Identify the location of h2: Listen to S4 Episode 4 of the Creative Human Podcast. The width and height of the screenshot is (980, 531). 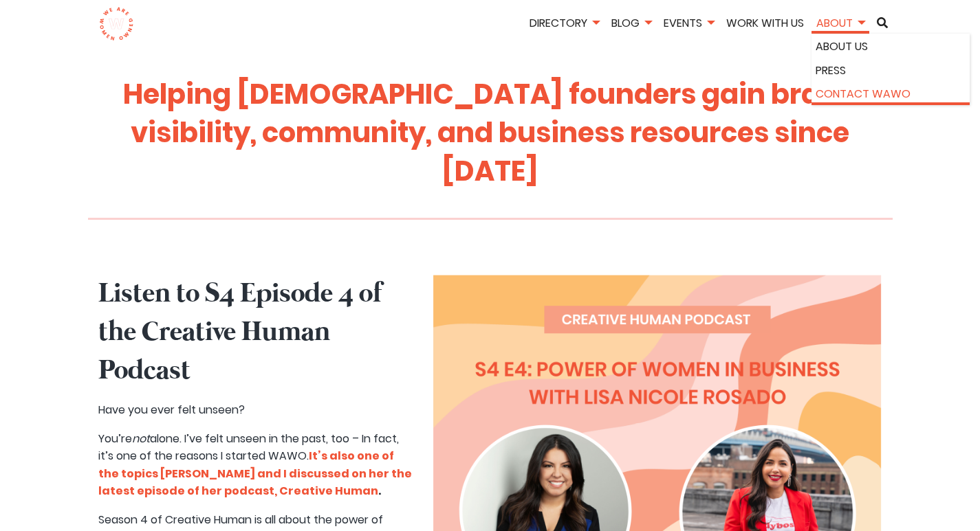
(256, 332).